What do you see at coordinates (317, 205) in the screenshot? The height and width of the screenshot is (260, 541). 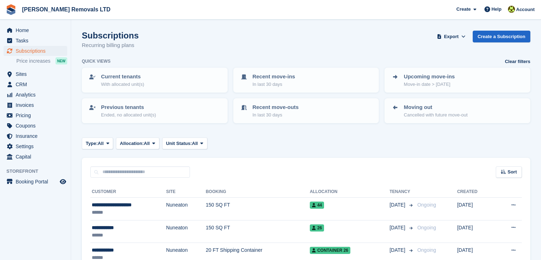 I see `span: 44` at bounding box center [317, 205].